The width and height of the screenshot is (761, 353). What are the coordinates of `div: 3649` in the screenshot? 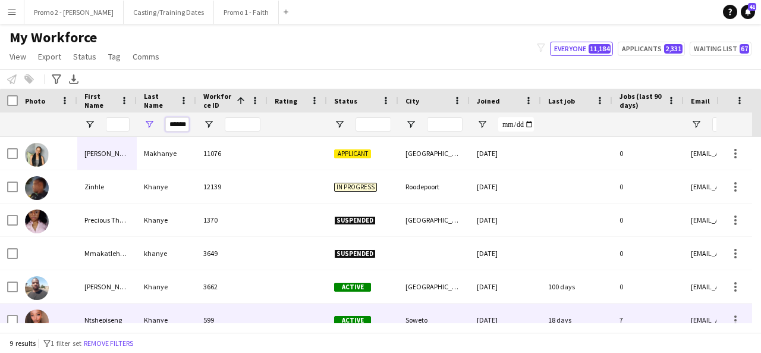 It's located at (232, 253).